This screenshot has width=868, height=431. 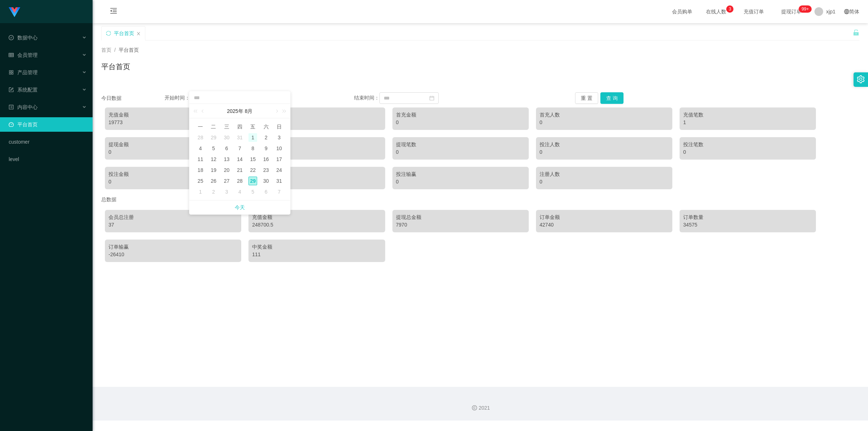 What do you see at coordinates (266, 127) in the screenshot?
I see `span: 六` at bounding box center [266, 127].